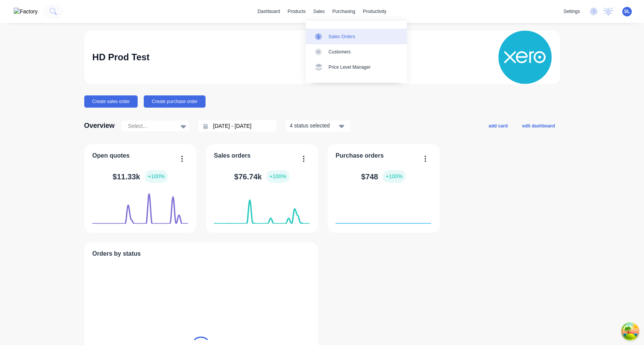 Image resolution: width=644 pixels, height=345 pixels. What do you see at coordinates (318, 126) in the screenshot?
I see `button: 4 status selected` at bounding box center [318, 126].